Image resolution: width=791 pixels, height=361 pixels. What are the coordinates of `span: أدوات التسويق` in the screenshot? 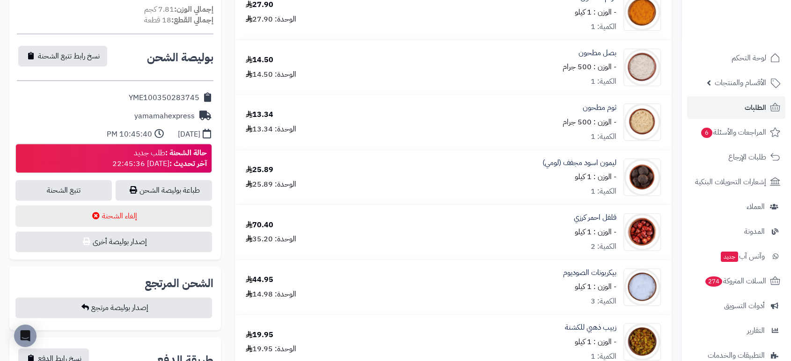 It's located at (744, 306).